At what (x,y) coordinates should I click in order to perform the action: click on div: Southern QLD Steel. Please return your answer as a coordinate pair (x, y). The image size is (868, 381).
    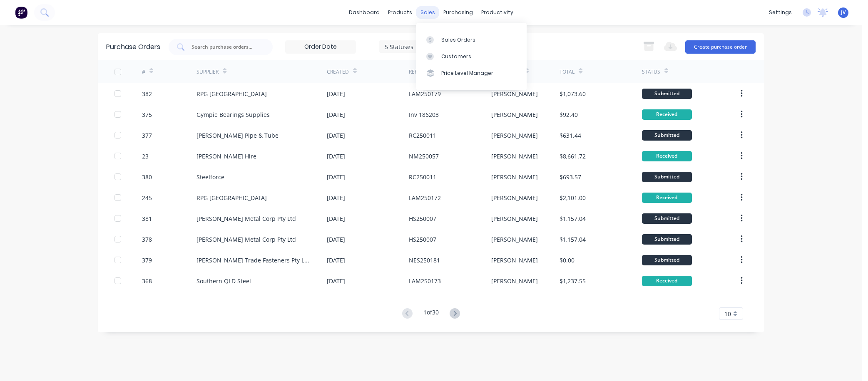
    Looking at the image, I should click on (224, 281).